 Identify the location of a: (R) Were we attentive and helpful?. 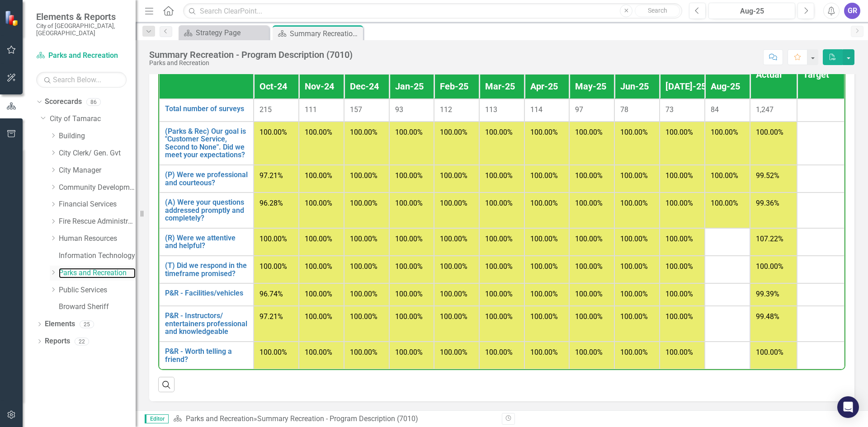
(206, 242).